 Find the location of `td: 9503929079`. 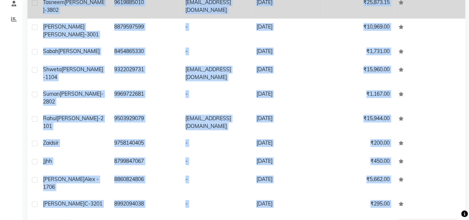

td: 9503929079 is located at coordinates (145, 122).